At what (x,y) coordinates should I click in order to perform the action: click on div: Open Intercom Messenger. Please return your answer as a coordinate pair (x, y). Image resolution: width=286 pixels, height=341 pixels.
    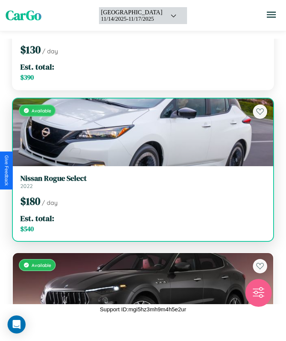
    Looking at the image, I should click on (17, 325).